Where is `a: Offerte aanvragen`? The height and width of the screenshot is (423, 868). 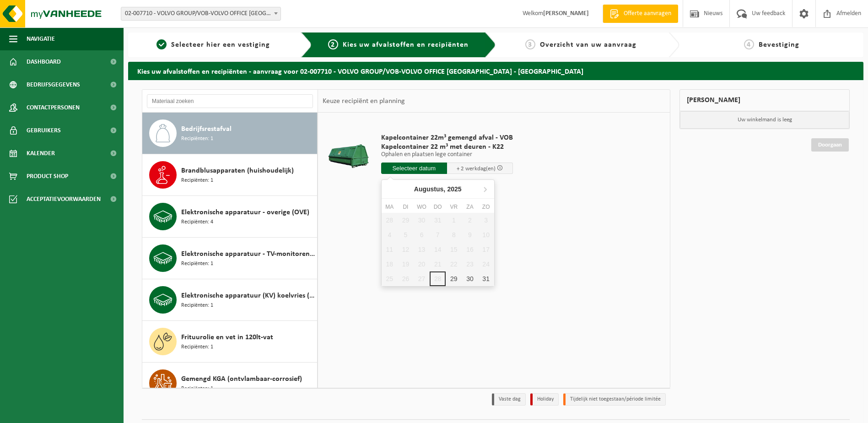
a: Offerte aanvragen is located at coordinates (640, 13).